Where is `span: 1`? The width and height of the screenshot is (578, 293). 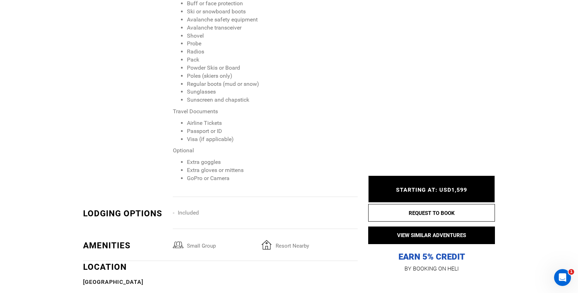
span: 1 is located at coordinates (571, 272).